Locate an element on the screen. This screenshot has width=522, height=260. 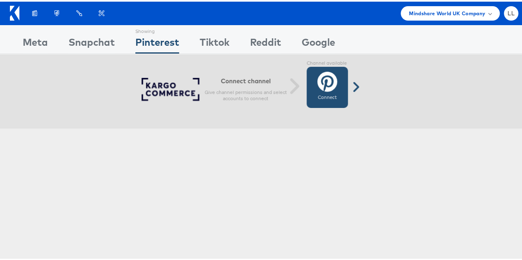
span: Mindshare World UK Company is located at coordinates (447, 12).